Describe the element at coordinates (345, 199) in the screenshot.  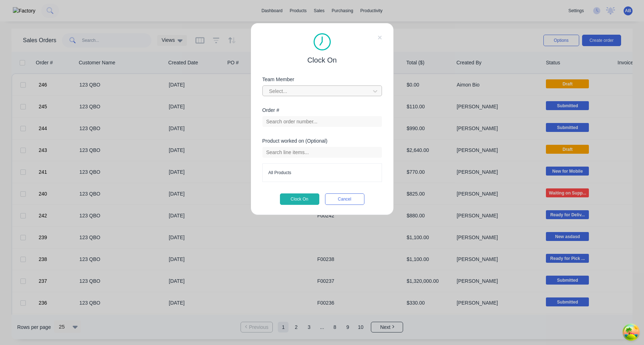
I see `button: Cancel` at that location.